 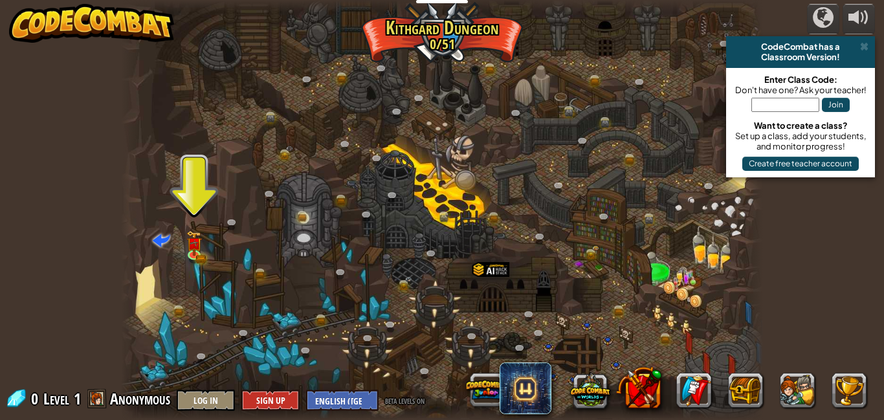 What do you see at coordinates (92, 23) in the screenshot?
I see `img: CodeCombat - Learn how to code by playing a game` at bounding box center [92, 23].